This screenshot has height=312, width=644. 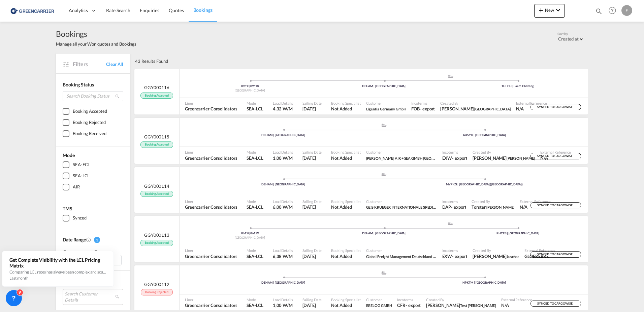 What do you see at coordinates (157, 136) in the screenshot?
I see `span: GGY000115` at bounding box center [157, 136].